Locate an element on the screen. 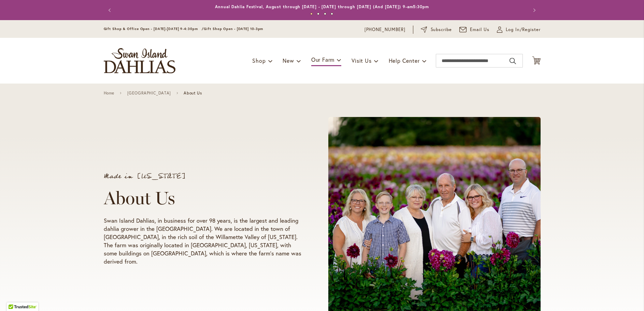 The image size is (644, 311). span: Subscribe is located at coordinates (441, 30).